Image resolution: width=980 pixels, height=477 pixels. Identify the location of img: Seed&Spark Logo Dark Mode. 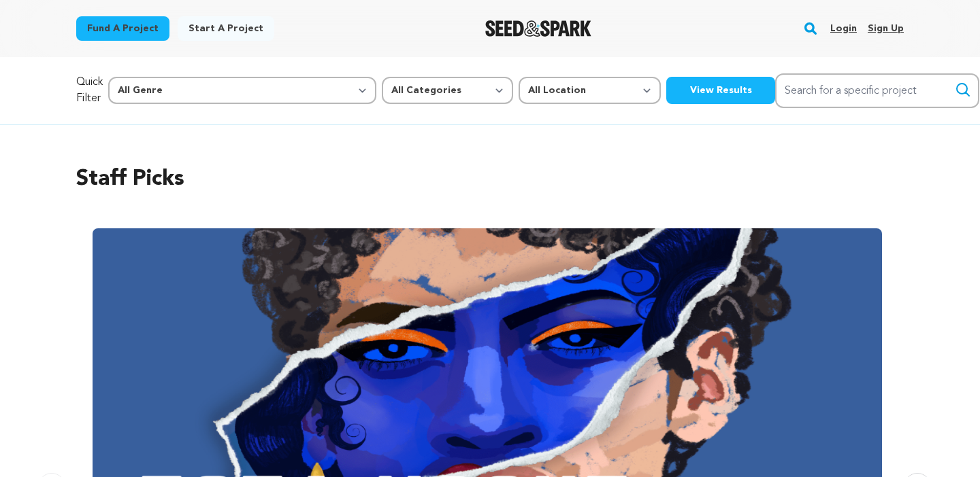
(539, 29).